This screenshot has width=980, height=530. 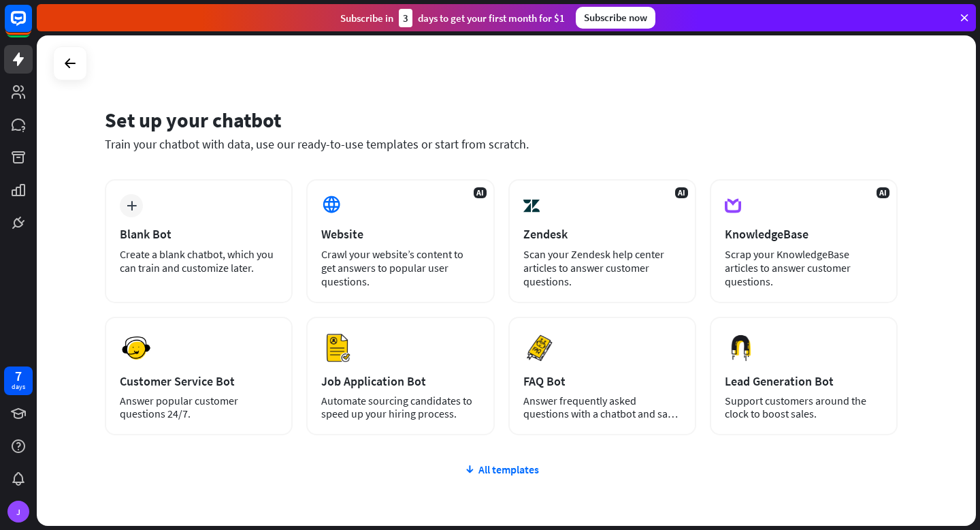 I want to click on div: Lead Generation Bot, so click(x=803, y=380).